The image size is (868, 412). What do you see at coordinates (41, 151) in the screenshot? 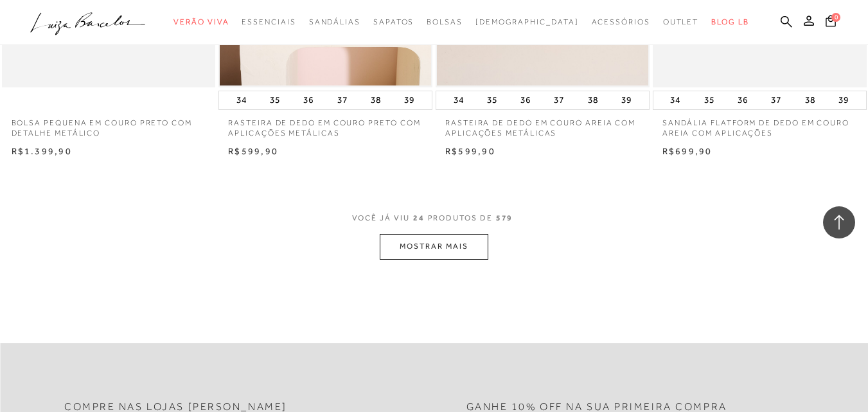
I see `span: R$1.399,90` at bounding box center [41, 151].